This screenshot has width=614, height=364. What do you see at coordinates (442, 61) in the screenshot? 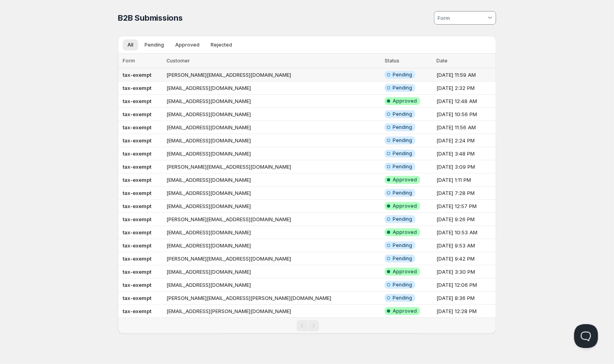
I see `span: Date` at bounding box center [442, 61].